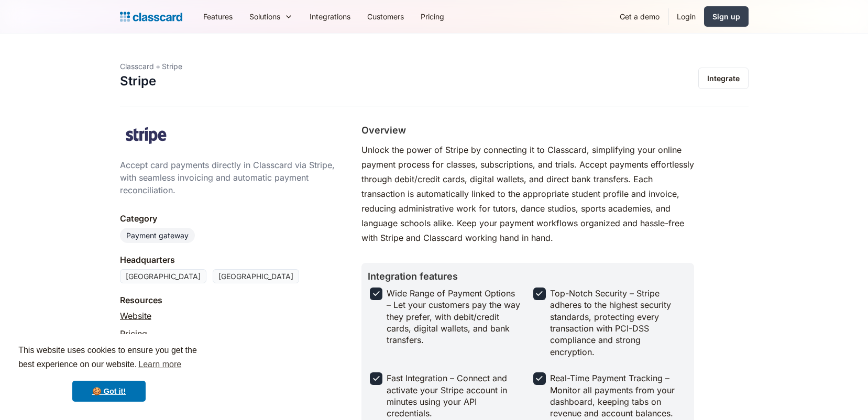  What do you see at coordinates (109, 391) in the screenshot?
I see `a: dismiss cookie message` at bounding box center [109, 391].